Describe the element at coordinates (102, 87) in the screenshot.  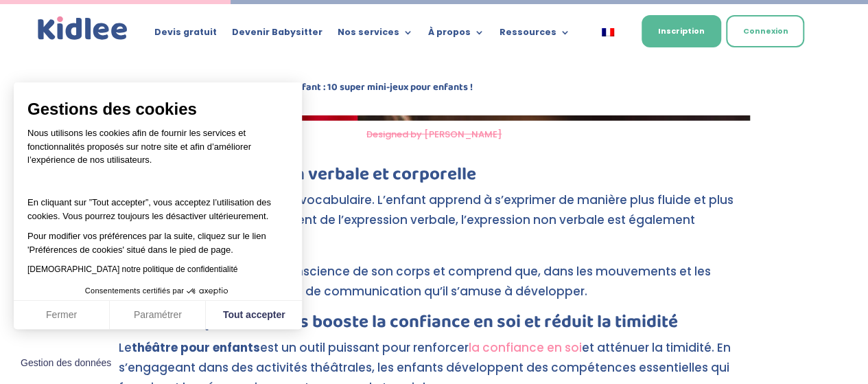
I see `a: Do It Yourself` at that location.